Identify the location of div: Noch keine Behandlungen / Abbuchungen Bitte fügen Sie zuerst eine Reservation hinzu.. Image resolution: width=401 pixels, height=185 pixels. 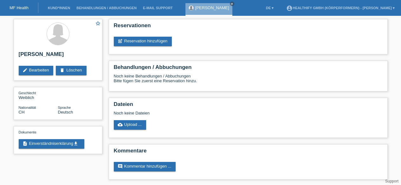
(248, 81).